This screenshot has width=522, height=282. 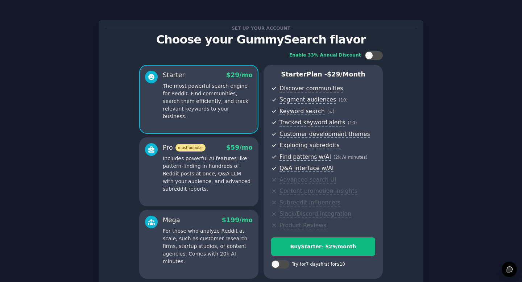 I want to click on span: Subreddit influencers, so click(x=310, y=203).